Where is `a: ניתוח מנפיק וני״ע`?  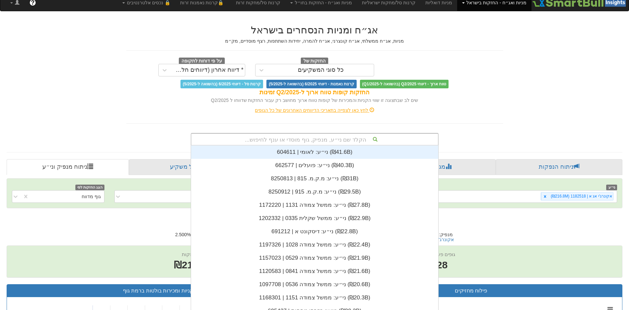
a: ניתוח מנפיק וני״ע is located at coordinates (68, 167).